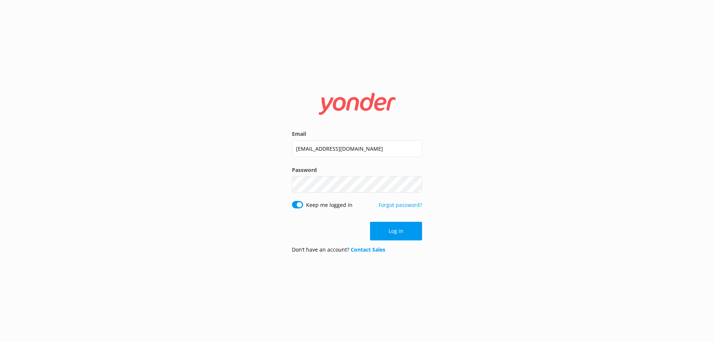 This screenshot has height=342, width=714. Describe the element at coordinates (357, 148) in the screenshot. I see `input: user@emailaddress.com` at that location.